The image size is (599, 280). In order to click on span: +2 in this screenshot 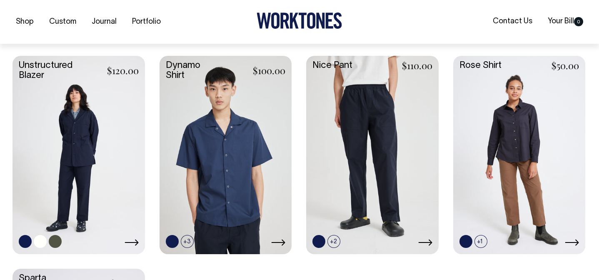, I will do `click(334, 241)`.